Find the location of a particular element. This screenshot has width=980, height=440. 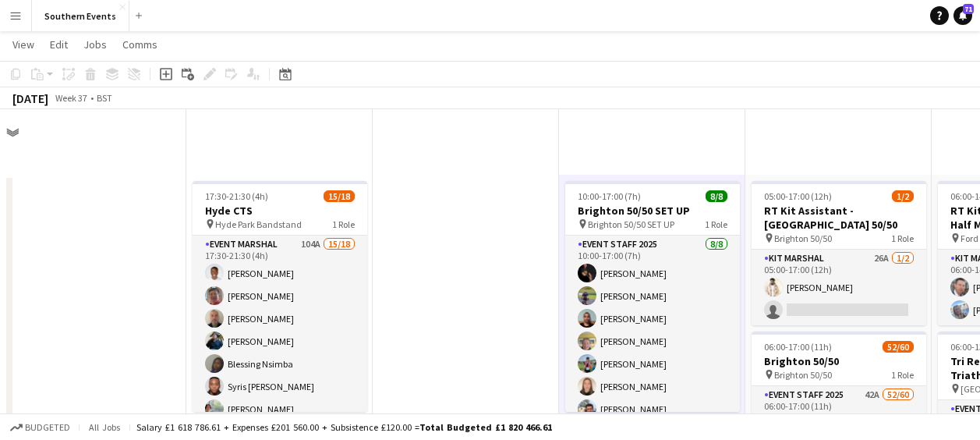

h3: Hyde CTS is located at coordinates (280, 210).